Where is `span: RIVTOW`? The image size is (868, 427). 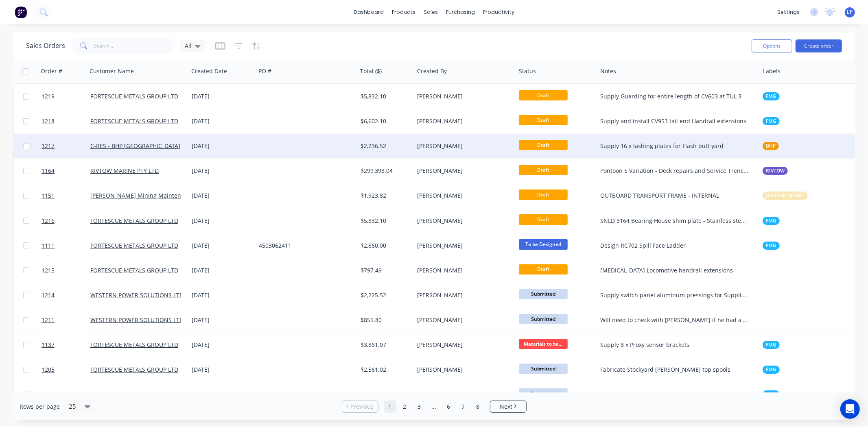 span: RIVTOW is located at coordinates (775, 171).